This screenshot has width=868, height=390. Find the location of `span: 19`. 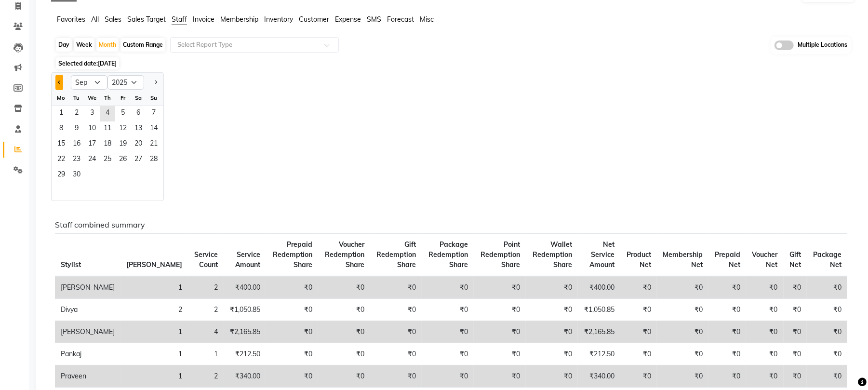

span: 19 is located at coordinates (123, 145).